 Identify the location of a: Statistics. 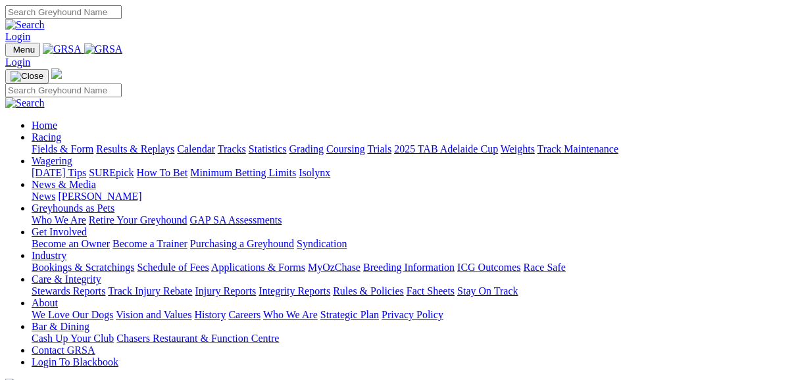
(268, 149).